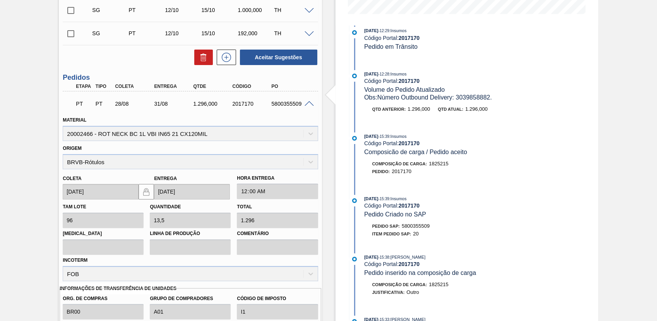 The image size is (657, 321). What do you see at coordinates (84, 104) in the screenshot?
I see `p: PT` at bounding box center [84, 104].